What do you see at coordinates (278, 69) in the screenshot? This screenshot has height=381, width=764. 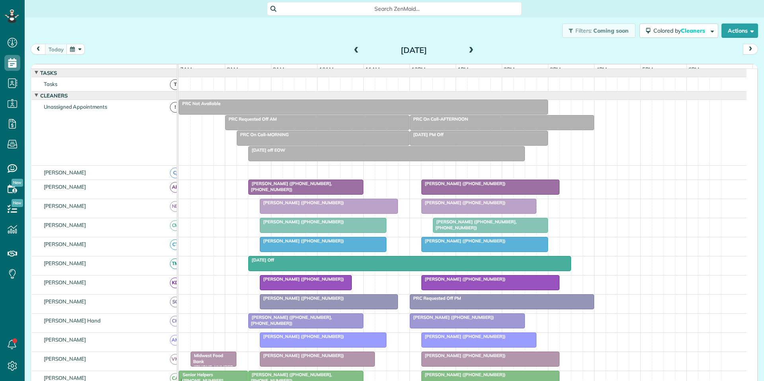 I see `span: 9am` at bounding box center [278, 69].